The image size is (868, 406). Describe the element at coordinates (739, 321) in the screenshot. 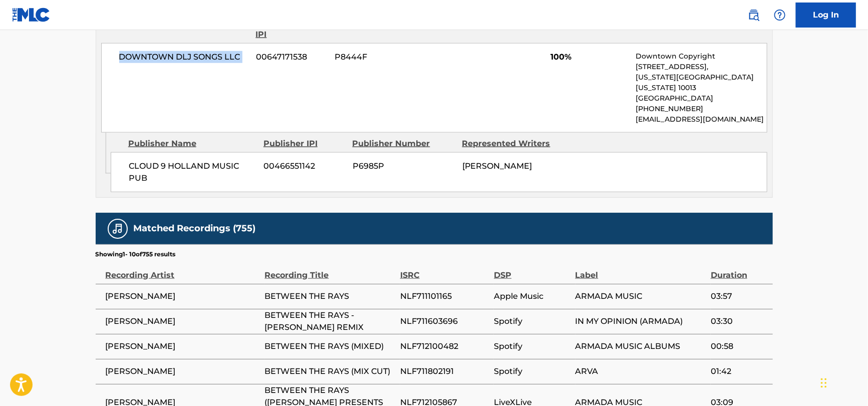

I see `span: 03:30` at that location.